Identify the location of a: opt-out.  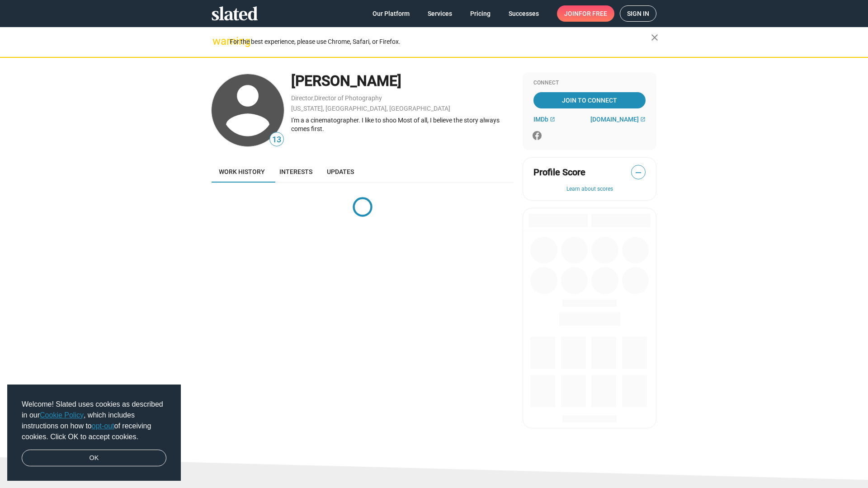
(103, 426).